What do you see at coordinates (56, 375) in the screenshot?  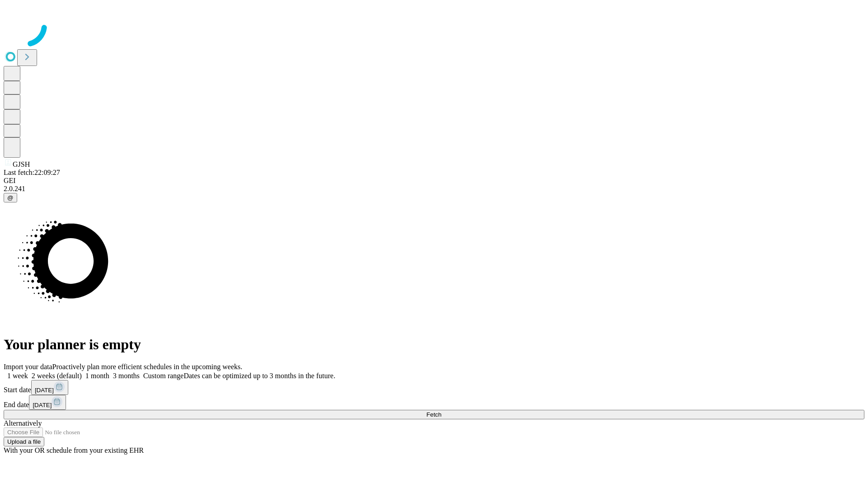 I see `span: 2 weeks (default)` at bounding box center [56, 375].